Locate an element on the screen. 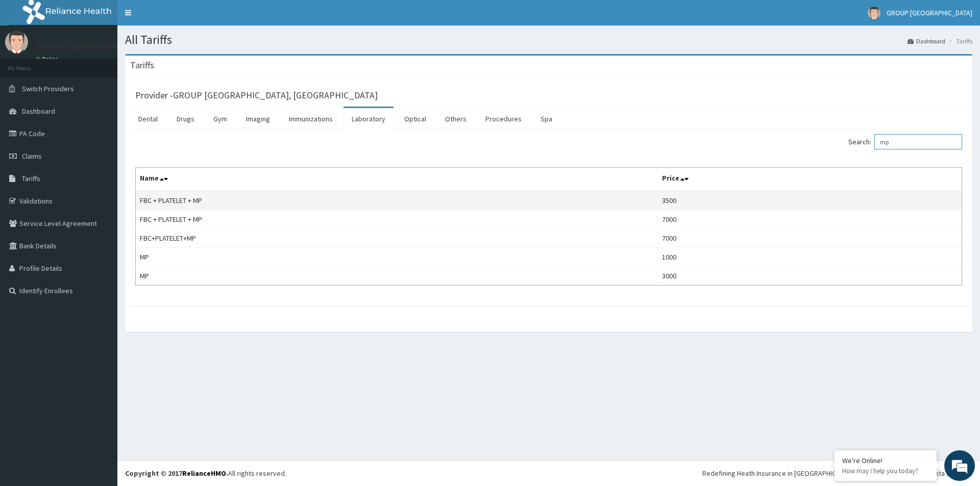  a: Imaging is located at coordinates (258, 119).